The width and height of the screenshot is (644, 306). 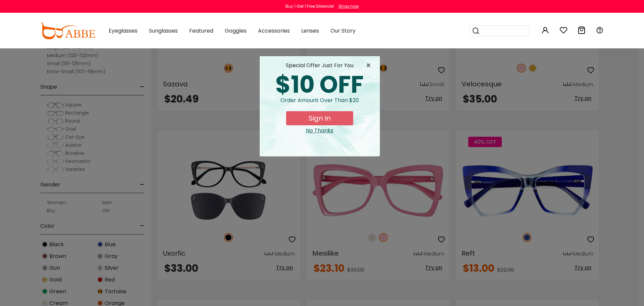 I want to click on div: Close, so click(x=320, y=131).